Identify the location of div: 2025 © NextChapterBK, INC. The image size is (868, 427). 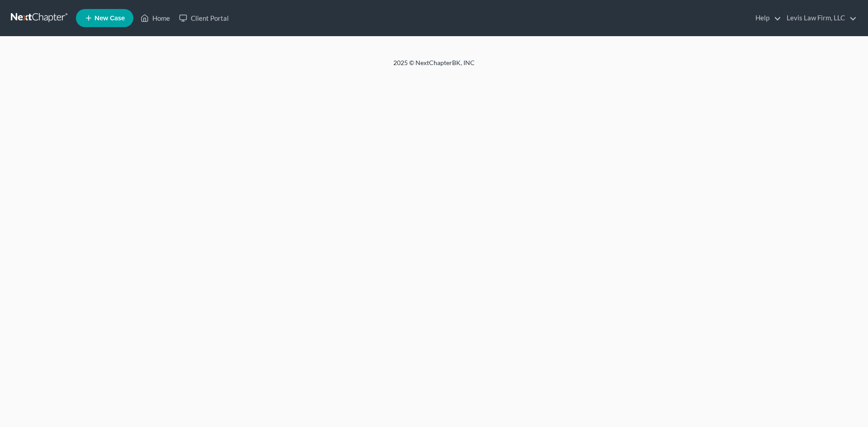
(434, 67).